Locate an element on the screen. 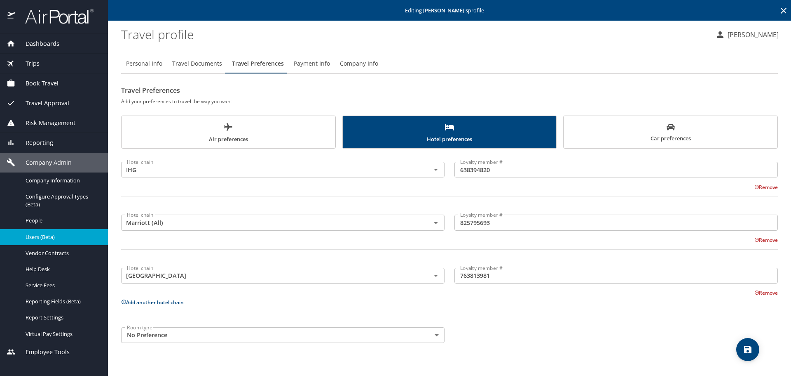 This screenshot has height=376, width=791. span: Reporting is located at coordinates (34, 143).